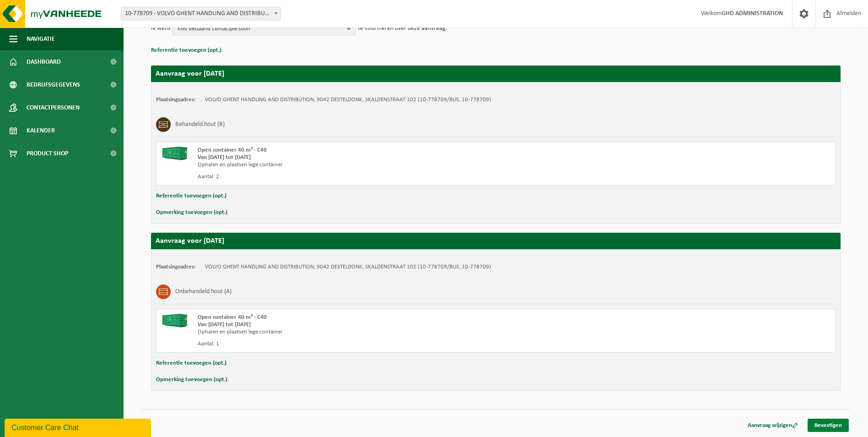 Image resolution: width=868 pixels, height=437 pixels. I want to click on span: 10-778709 - VOLVO GHENT HANDLING AND DISTRIBUTION - DESTELDONK, so click(201, 14).